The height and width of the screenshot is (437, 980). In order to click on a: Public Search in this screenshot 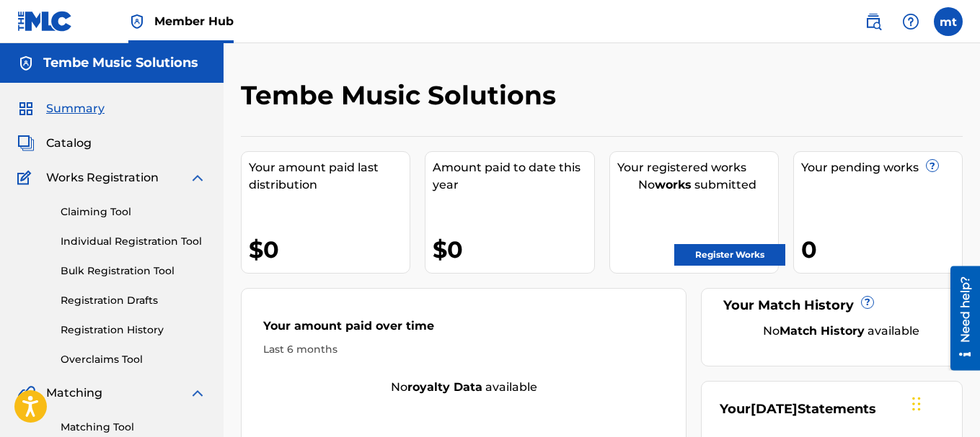, I will do `click(873, 22)`.